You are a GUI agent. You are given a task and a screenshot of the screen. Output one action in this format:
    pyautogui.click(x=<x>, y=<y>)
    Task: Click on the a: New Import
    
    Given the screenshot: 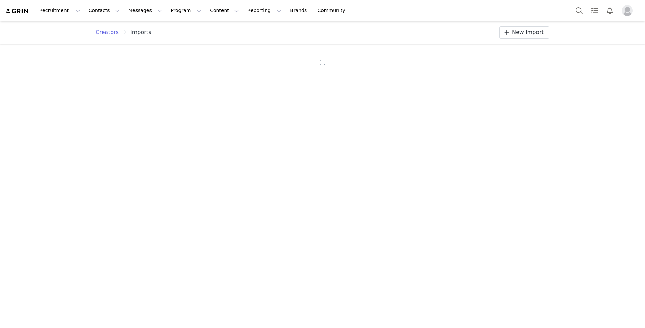 What is the action you would take?
    pyautogui.click(x=524, y=32)
    